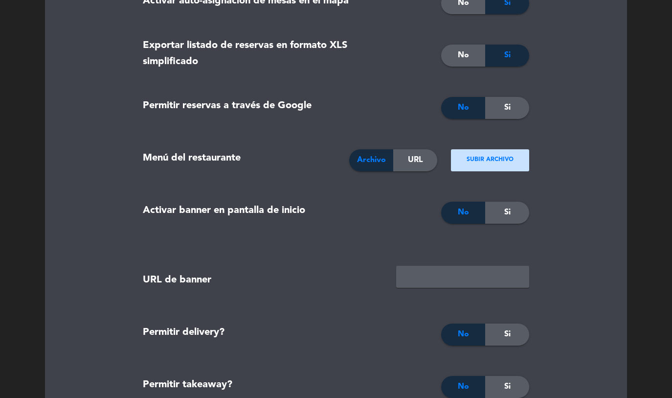 This screenshot has width=672, height=398. What do you see at coordinates (183, 332) in the screenshot?
I see `label: Permitir delivery?` at bounding box center [183, 332].